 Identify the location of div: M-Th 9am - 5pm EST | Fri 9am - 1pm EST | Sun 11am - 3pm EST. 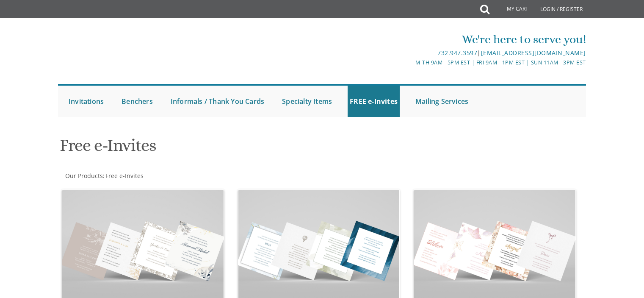
(410, 62).